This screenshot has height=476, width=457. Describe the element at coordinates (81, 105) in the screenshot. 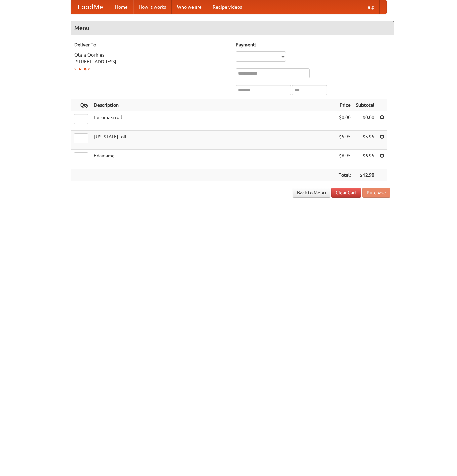

I see `th: Qty` at that location.